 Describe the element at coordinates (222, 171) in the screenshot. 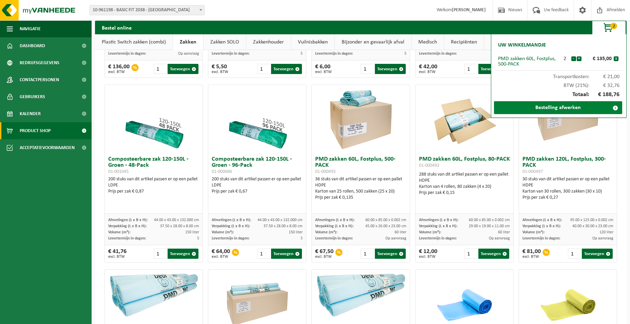

I see `span: 01-000686` at that location.